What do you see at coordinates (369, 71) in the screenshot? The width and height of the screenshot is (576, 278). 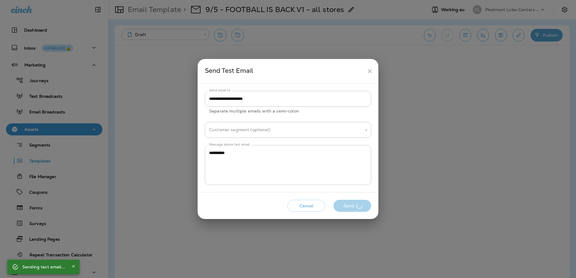 I see `button: close` at bounding box center [369, 71].